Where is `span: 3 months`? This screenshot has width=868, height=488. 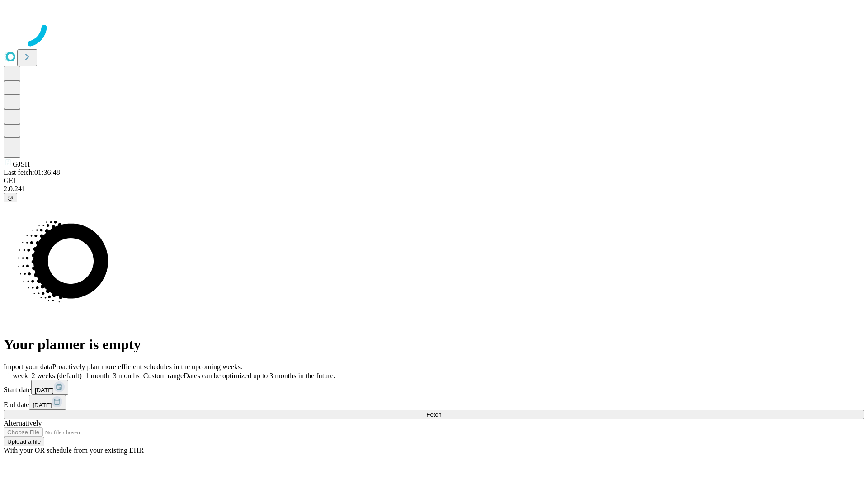 span: 3 months is located at coordinates (126, 376).